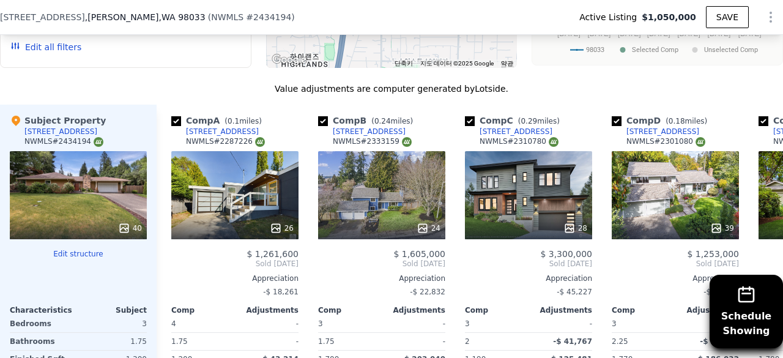 Image resolution: width=783 pixels, height=358 pixels. What do you see at coordinates (457, 63) in the screenshot?
I see `span: 지도 데이터 ©2025 Google` at bounding box center [457, 63].